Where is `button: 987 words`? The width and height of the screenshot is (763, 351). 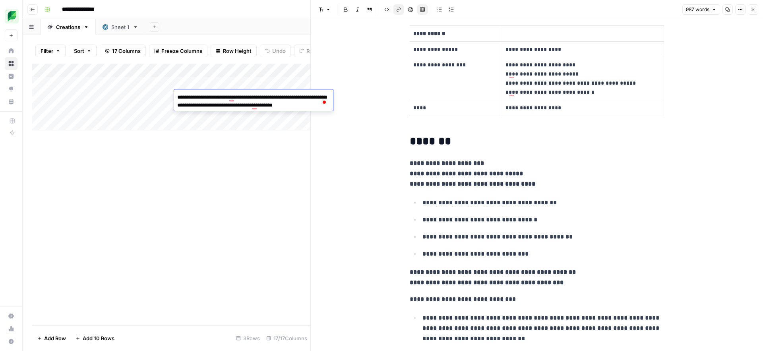
button: 987 words is located at coordinates (701, 10).